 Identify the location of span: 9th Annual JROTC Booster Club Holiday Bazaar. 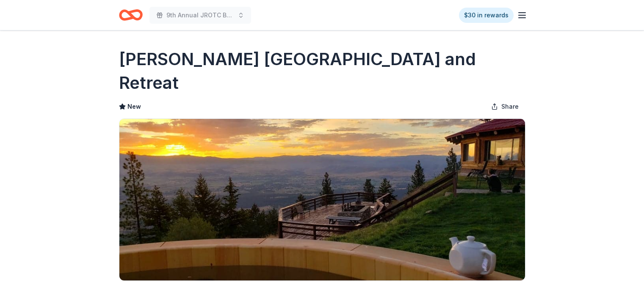
(200, 15).